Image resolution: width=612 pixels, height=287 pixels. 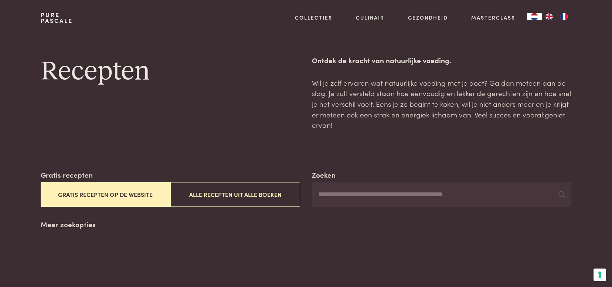 What do you see at coordinates (381, 60) in the screenshot?
I see `strong: Ontdek de kracht van natuurlijke voeding.` at bounding box center [381, 60].